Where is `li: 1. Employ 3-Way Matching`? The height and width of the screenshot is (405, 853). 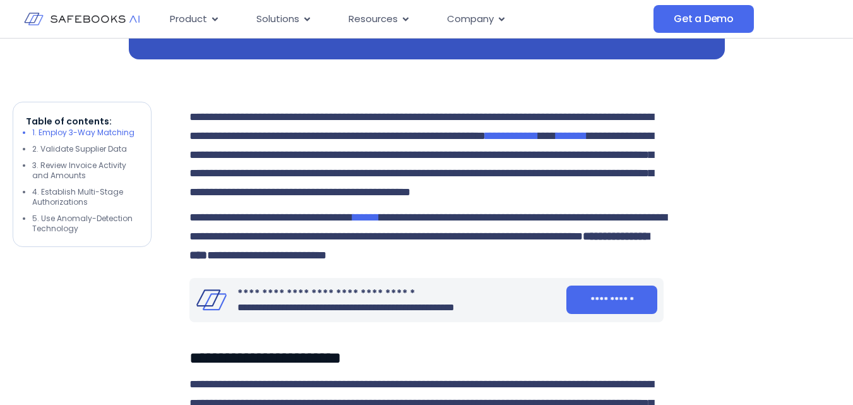
li: 1. Employ 3-Way Matching is located at coordinates (85, 133).